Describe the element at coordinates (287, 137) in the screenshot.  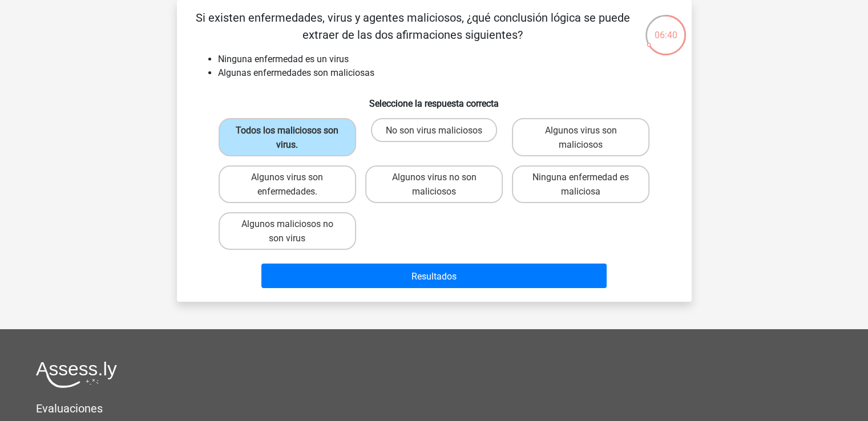
I see `font: Todos los maliciosos son virus.` at that location.